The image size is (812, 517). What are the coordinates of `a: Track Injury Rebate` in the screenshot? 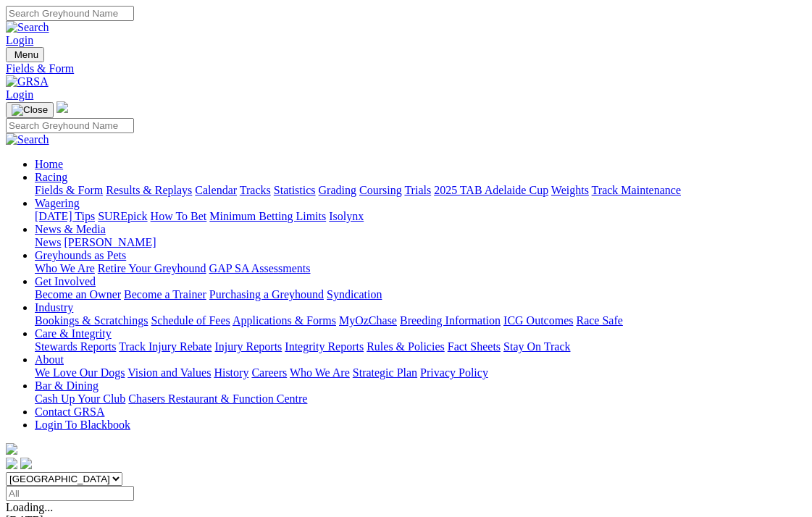 It's located at (165, 347).